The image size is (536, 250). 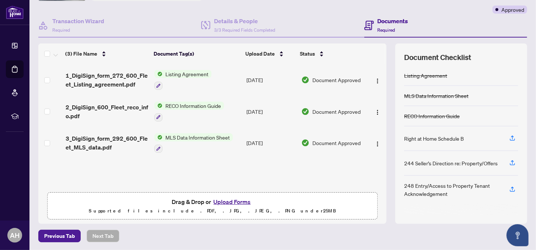 I want to click on span: Approved, so click(x=513, y=10).